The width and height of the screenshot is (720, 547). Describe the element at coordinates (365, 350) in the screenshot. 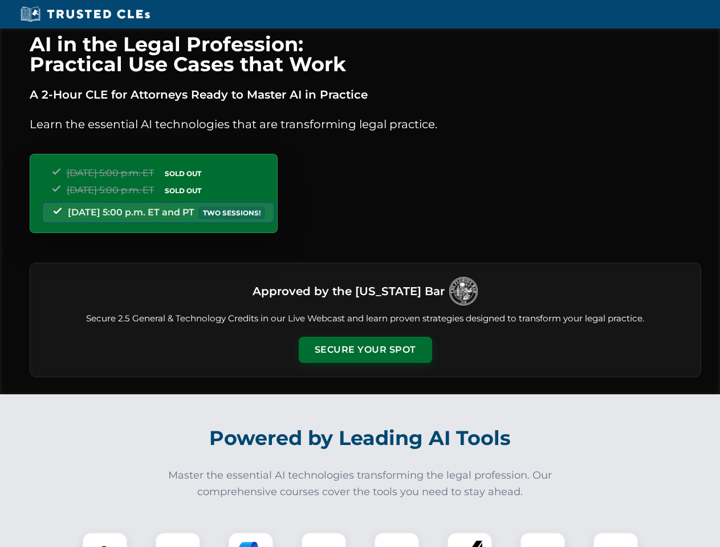

I see `button: Secure Your Spot` at that location.